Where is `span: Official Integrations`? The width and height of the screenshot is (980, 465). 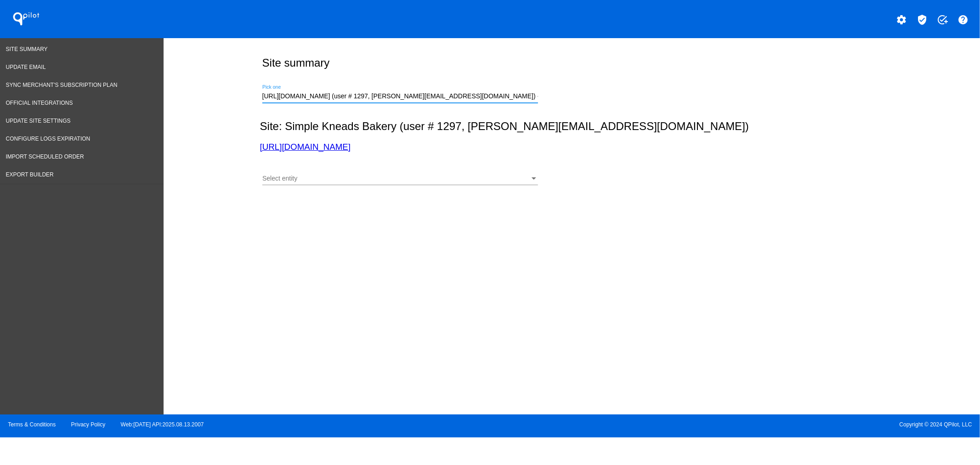
span: Official Integrations is located at coordinates (40, 103).